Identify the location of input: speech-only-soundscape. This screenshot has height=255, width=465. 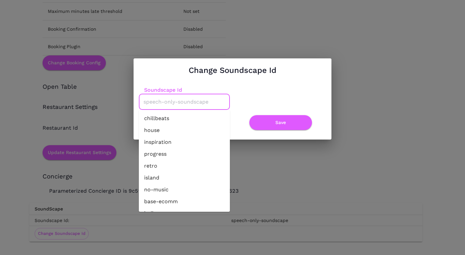
(184, 102).